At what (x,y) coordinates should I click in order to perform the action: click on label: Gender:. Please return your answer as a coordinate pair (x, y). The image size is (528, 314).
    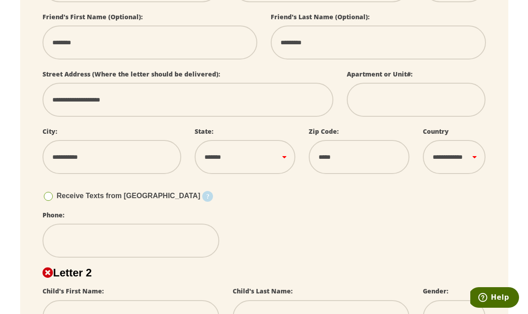
    Looking at the image, I should click on (435, 291).